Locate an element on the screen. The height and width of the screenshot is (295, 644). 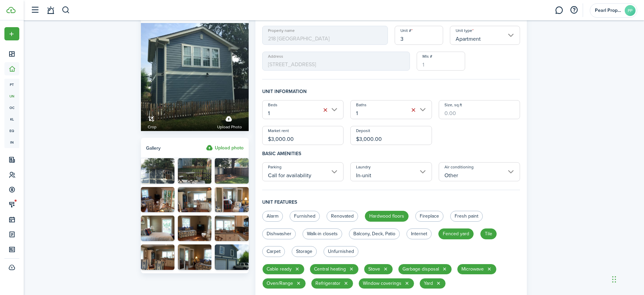
img: 218 Unit3 (13).JPG is located at coordinates (231, 200).